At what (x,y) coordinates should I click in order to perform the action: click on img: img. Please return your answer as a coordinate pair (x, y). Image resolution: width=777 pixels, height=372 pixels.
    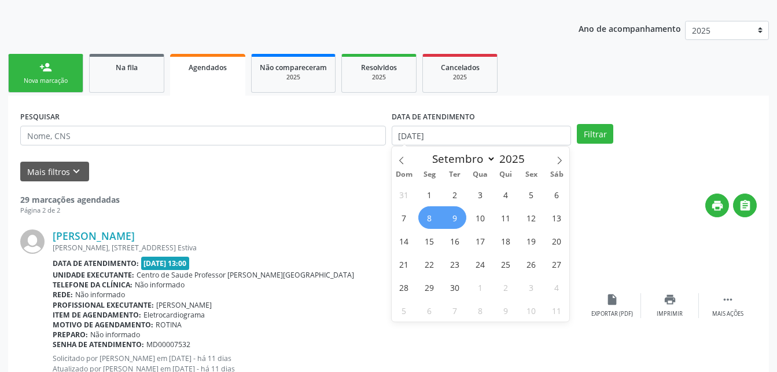
    Looking at the image, I should click on (32, 241).